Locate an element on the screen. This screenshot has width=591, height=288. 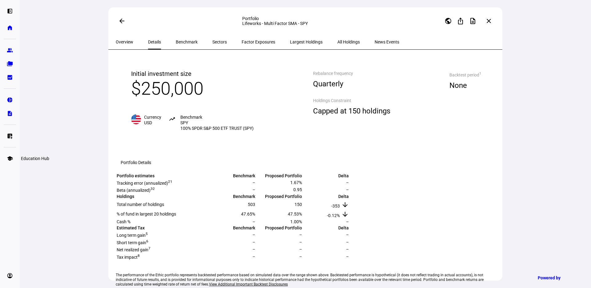
span: 0.95 is located at coordinates (298, 189).